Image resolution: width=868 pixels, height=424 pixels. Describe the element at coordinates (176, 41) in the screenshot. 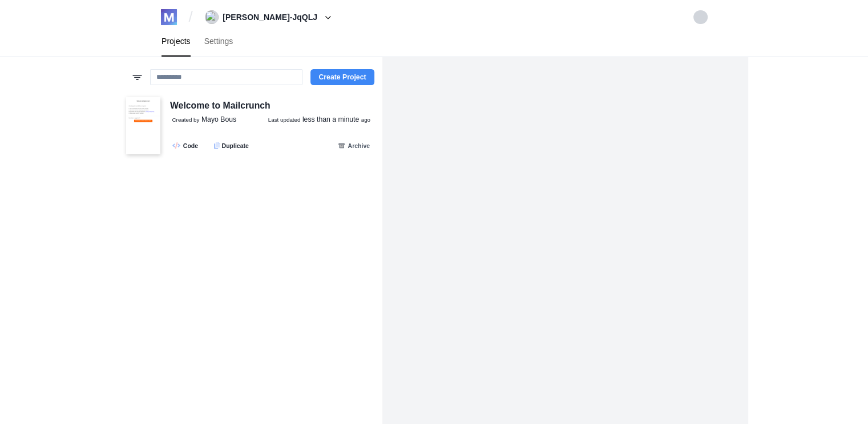

I see `a: Projects` at that location.